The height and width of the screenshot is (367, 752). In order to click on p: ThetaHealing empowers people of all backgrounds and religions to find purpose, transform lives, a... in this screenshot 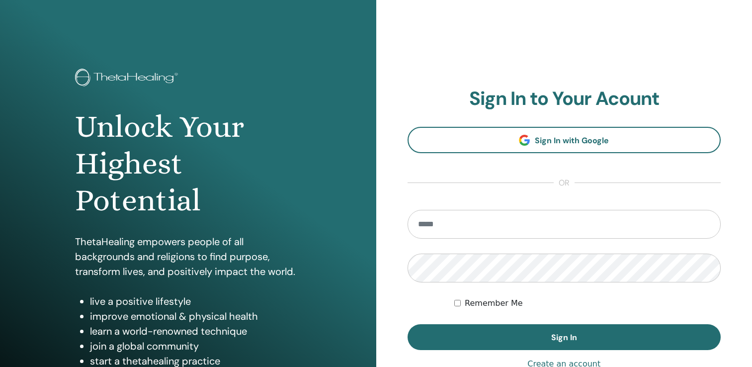, I will do `click(188, 257)`.